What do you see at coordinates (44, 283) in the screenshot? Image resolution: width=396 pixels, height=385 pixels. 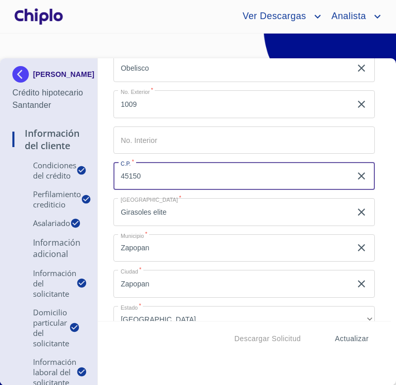 I see `p: Información del Solicitante` at bounding box center [44, 283].